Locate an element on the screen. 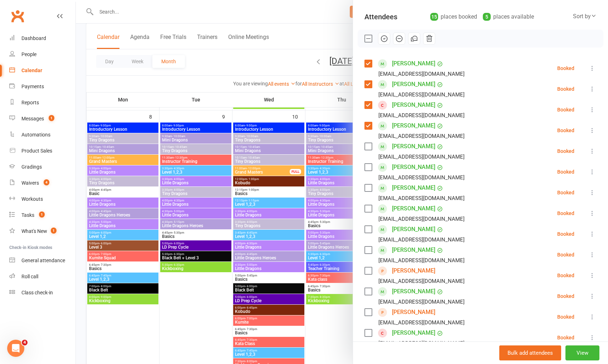 This screenshot has width=608, height=364. a: Gradings is located at coordinates (42, 167).